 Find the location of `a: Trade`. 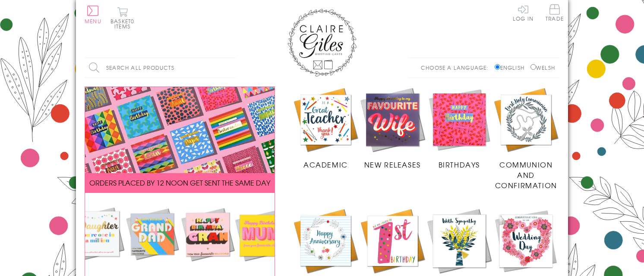

a: Trade is located at coordinates (555, 13).